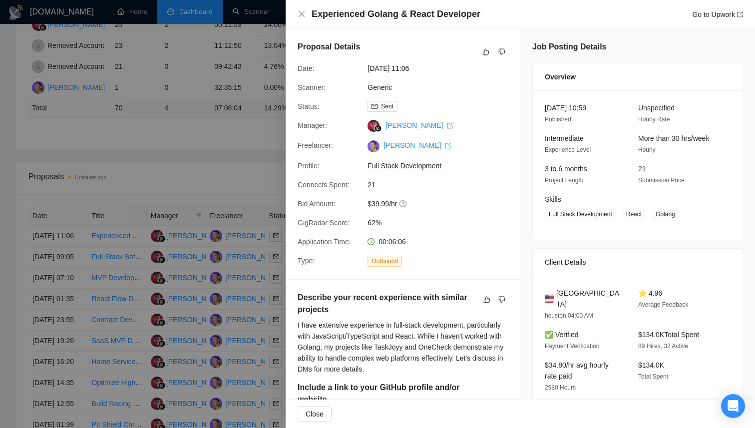 The image size is (755, 428). What do you see at coordinates (560, 77) in the screenshot?
I see `span: Overview` at bounding box center [560, 77].